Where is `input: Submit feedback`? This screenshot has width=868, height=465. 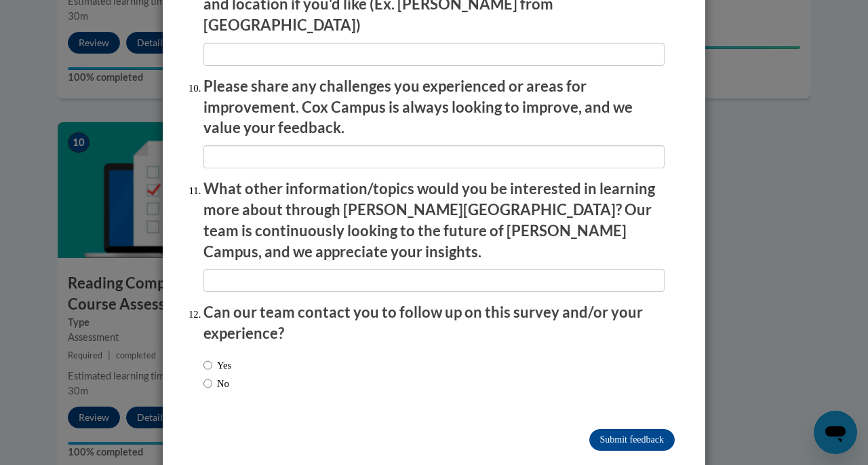 input: Submit feedback is located at coordinates (633, 439).